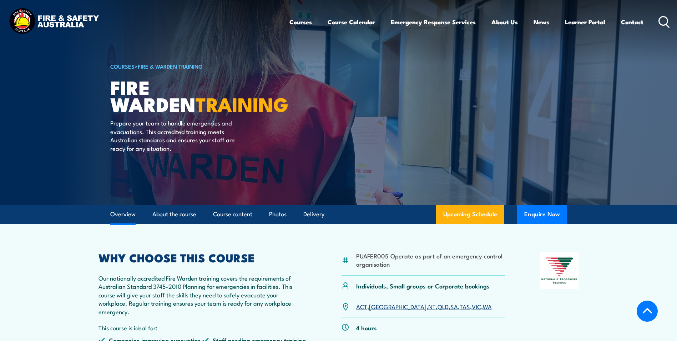 This screenshot has width=677, height=341. I want to click on a: Course Calendar, so click(351, 22).